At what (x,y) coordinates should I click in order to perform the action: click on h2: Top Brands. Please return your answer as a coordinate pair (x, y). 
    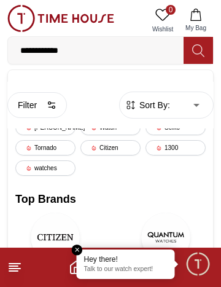
    Looking at the image, I should click on (110, 199).